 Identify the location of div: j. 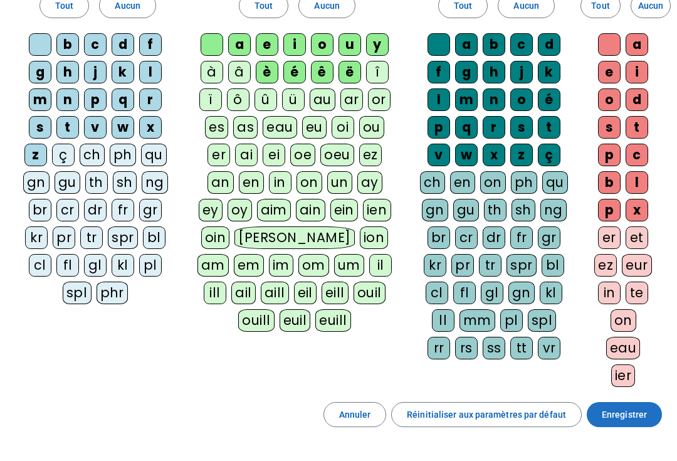
(95, 72).